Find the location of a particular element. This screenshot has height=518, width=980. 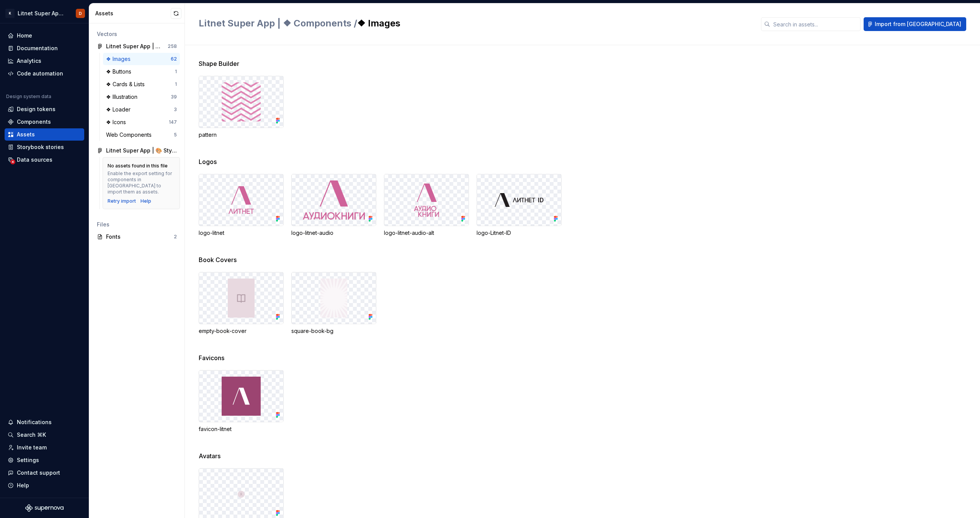

svg: Supernova Logo is located at coordinates (45, 508).